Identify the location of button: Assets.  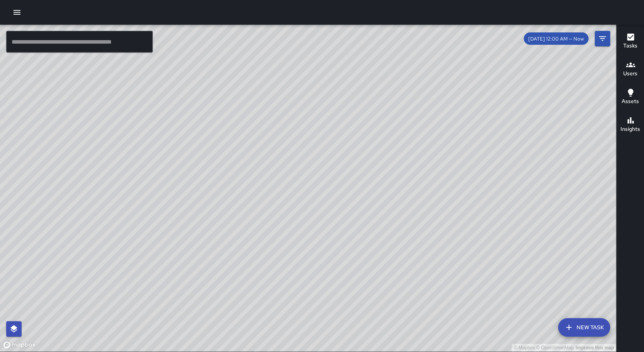
(630, 97).